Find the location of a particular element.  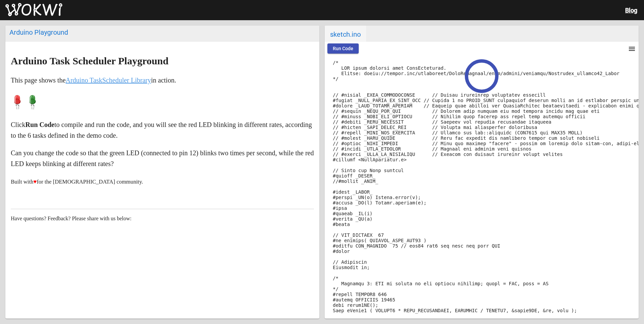

p: Click to compile and run the code, and you will see the red LED blinking in different rates, acco... is located at coordinates (162, 130).